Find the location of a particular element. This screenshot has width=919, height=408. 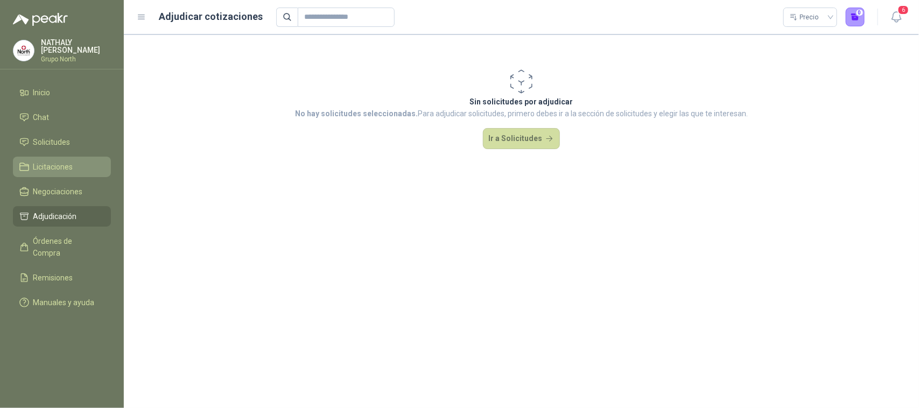

a: Solicitudes is located at coordinates (62, 142).